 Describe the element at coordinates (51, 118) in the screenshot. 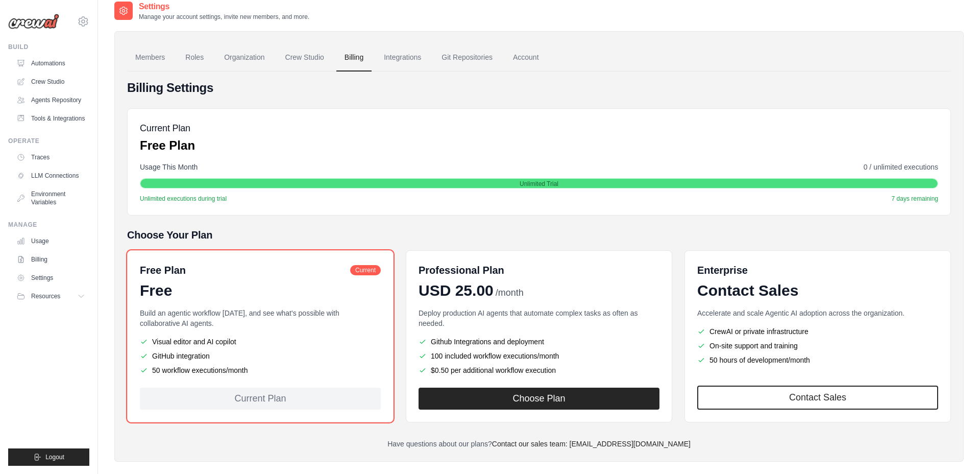

I see `a: Tools & Integrations` at that location.